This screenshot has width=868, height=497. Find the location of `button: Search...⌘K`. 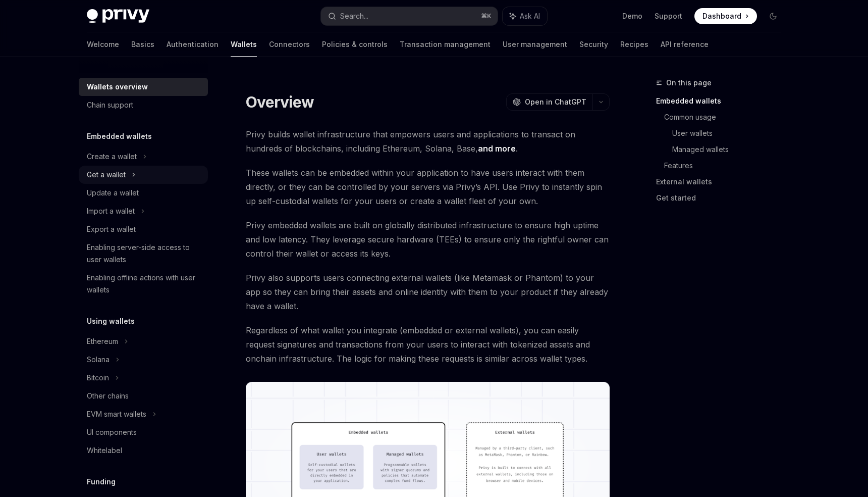

button: Search...⌘K is located at coordinates (409, 16).